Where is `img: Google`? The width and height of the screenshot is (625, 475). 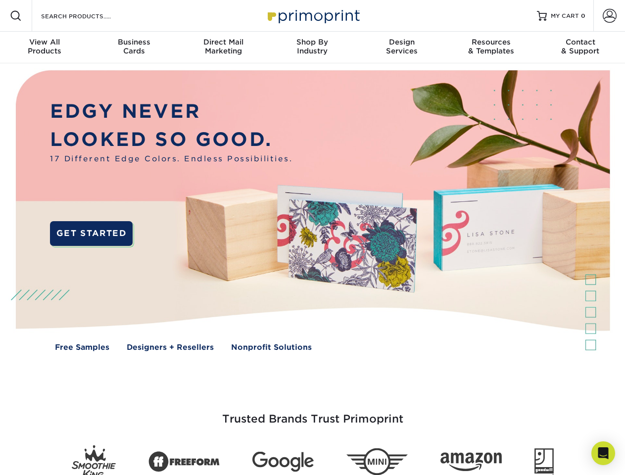
img: Google is located at coordinates (283, 462).